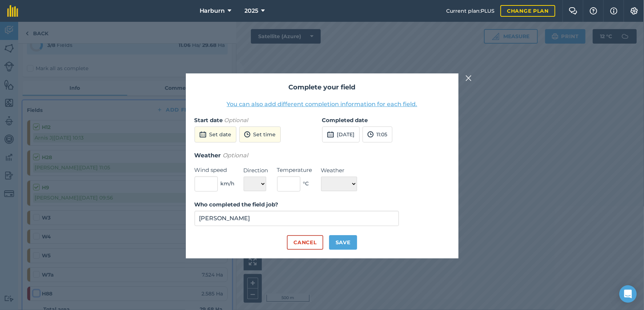 The width and height of the screenshot is (644, 310). I want to click on img: fieldmargin Logo, so click(13, 11).